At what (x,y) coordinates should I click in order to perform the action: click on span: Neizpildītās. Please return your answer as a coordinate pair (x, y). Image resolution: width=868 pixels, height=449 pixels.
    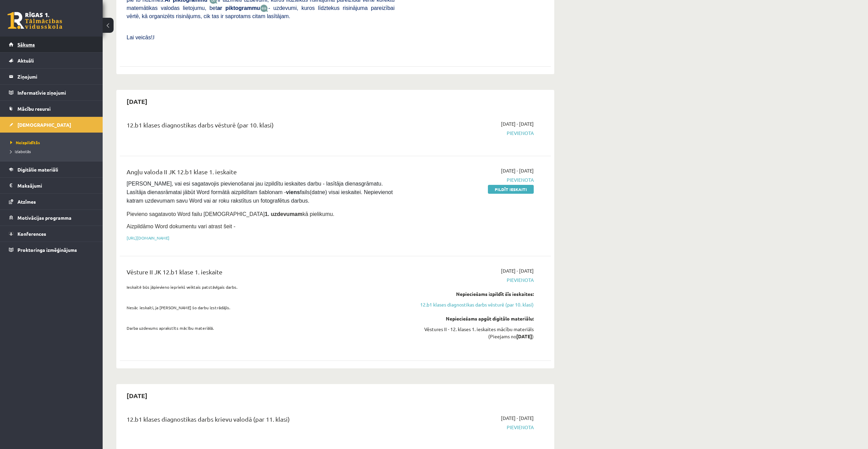
    Looking at the image, I should click on (25, 142).